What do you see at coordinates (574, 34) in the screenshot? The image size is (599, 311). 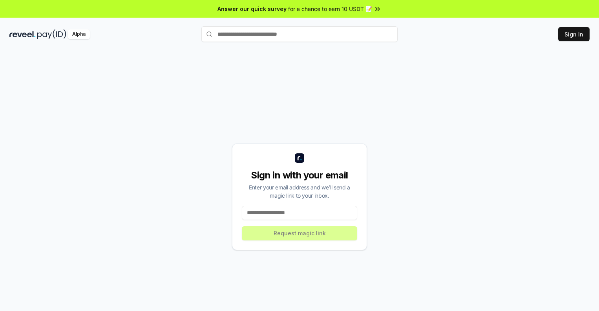 I see `button: Sign In` at bounding box center [574, 34].